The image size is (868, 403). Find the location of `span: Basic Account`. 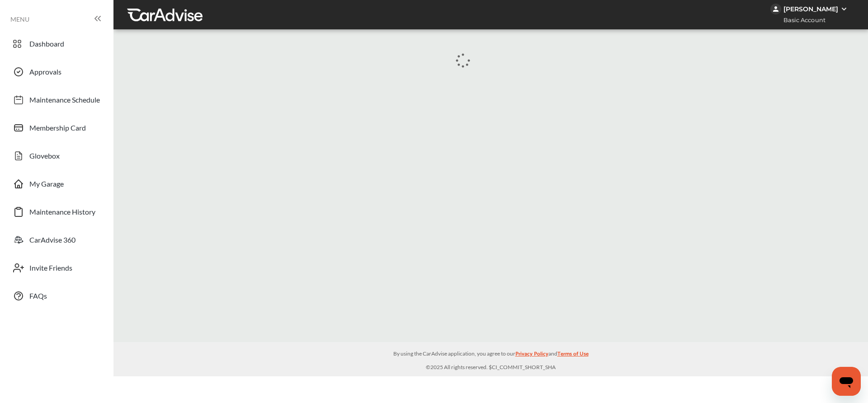

span: Basic Account is located at coordinates (801, 20).